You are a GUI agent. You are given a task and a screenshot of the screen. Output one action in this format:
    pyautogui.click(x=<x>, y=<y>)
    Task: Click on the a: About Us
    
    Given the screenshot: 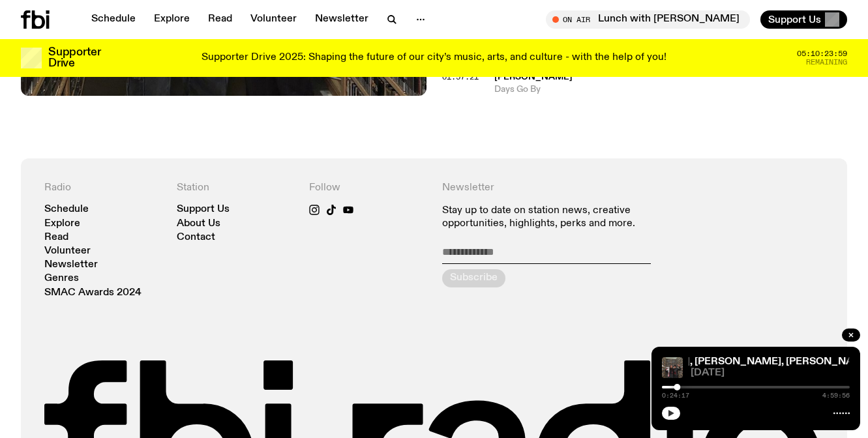 What is the action you would take?
    pyautogui.click(x=198, y=224)
    